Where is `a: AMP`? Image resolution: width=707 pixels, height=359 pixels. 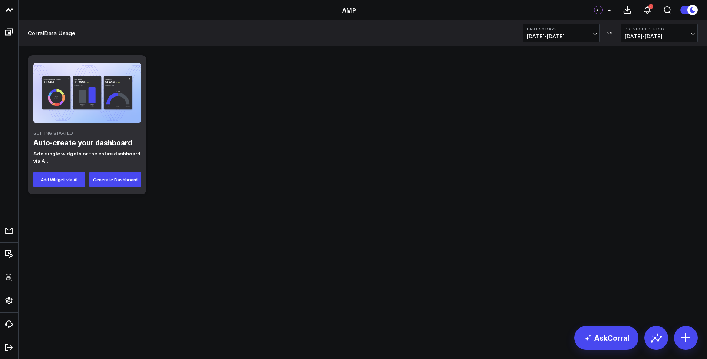
a: AMP is located at coordinates (349, 10).